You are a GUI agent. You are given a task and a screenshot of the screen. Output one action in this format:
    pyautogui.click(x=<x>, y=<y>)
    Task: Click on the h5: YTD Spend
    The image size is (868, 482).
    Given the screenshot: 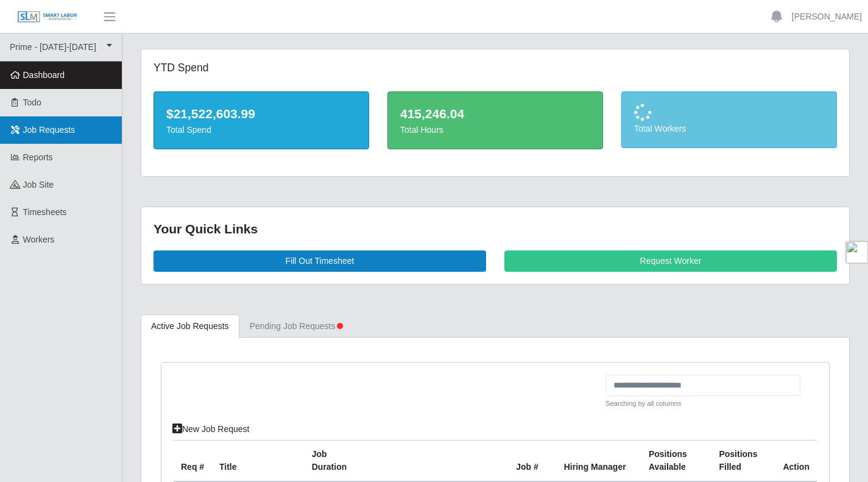 What is the action you would take?
    pyautogui.click(x=262, y=67)
    